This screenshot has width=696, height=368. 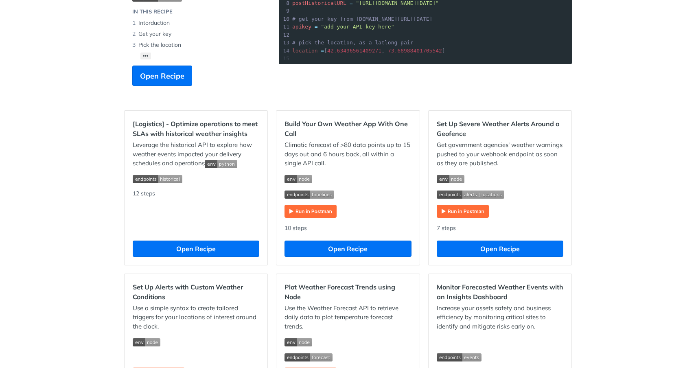 What do you see at coordinates (500, 129) in the screenshot?
I see `h2: Set Up Severe Weather Alerts Around a Geofence` at bounding box center [500, 129].